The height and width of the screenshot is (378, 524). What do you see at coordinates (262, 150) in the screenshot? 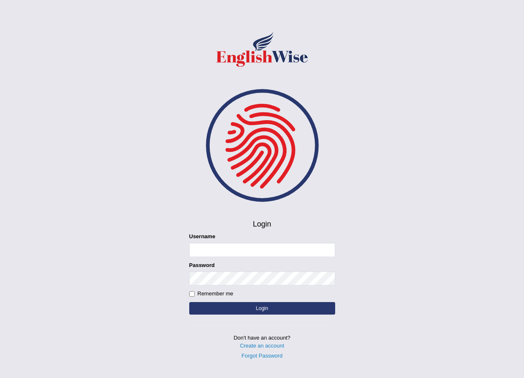
I see `h4: Login` at bounding box center [262, 150].